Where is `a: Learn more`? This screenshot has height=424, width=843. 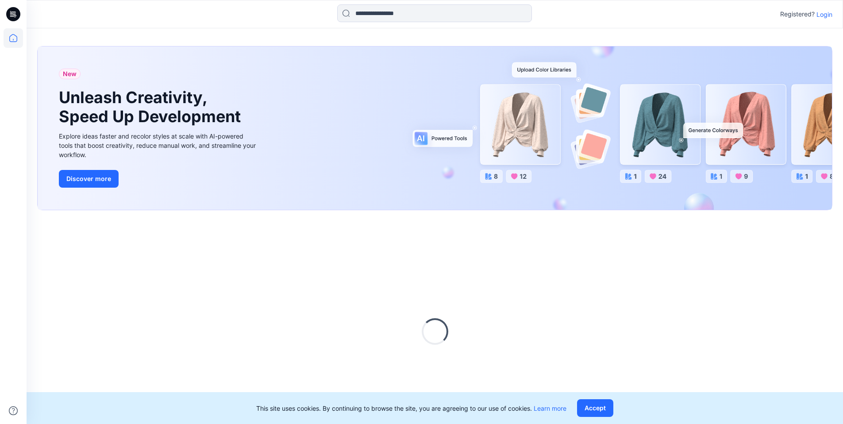 a: Learn more is located at coordinates (550, 408).